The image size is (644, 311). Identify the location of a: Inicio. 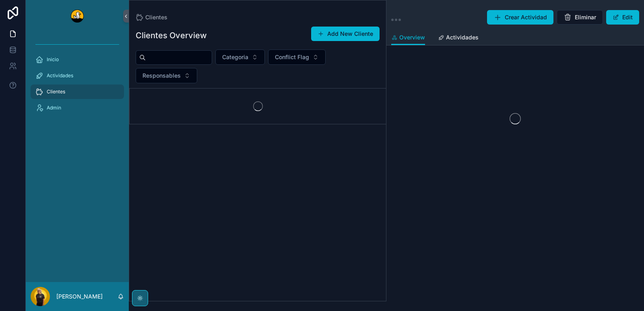
(77, 60).